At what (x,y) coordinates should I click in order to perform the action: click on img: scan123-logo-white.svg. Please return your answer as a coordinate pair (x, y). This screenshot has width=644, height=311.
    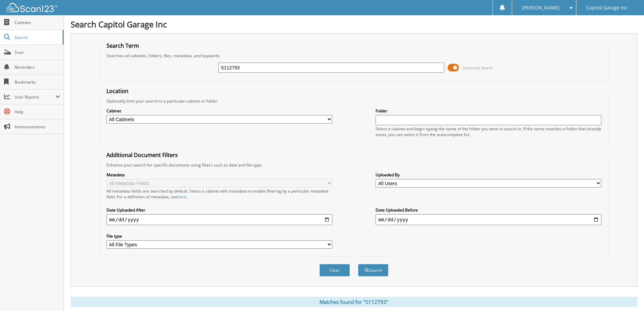
    Looking at the image, I should click on (32, 7).